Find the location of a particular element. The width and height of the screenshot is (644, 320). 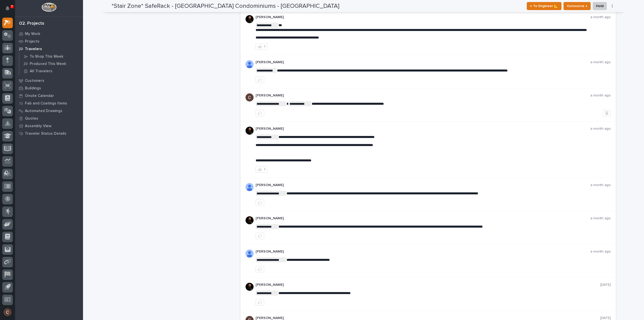

img: Workspace Logo is located at coordinates (48, 7).